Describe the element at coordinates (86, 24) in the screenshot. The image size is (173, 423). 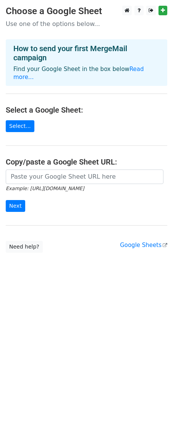
I see `p: Use one of the options below...` at that location.